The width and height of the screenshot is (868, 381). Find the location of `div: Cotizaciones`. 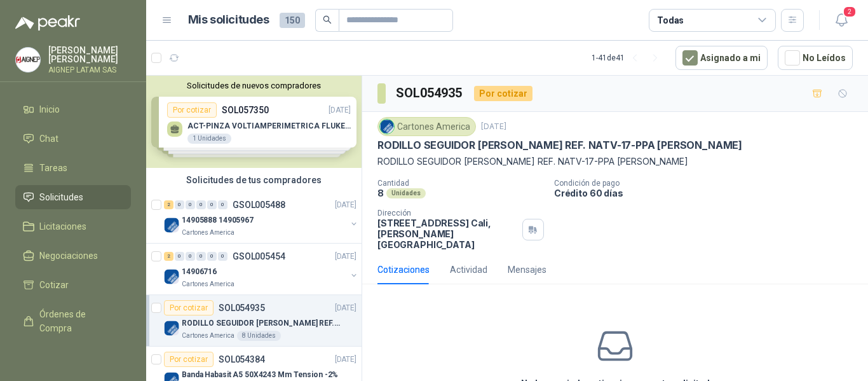

div: Cotizaciones is located at coordinates (404, 269).